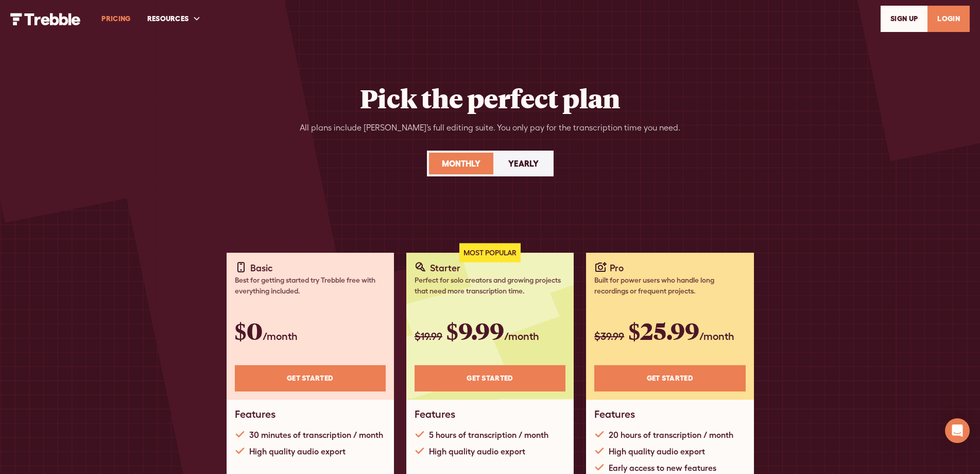 The image size is (980, 474). Describe the element at coordinates (490, 98) in the screenshot. I see `h2: Pick the perfect plan` at that location.